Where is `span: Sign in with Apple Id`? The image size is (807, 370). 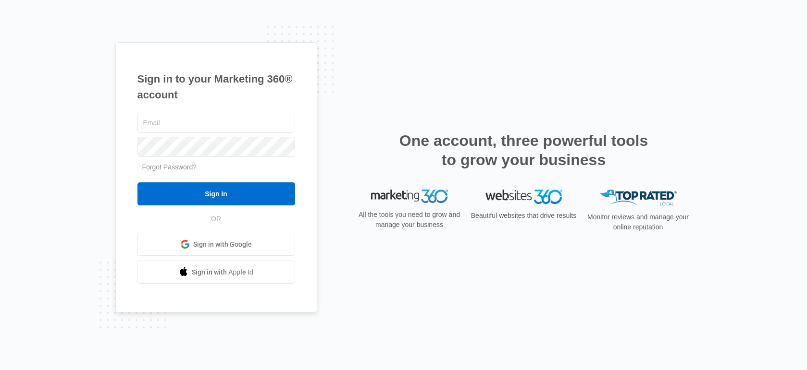 span: Sign in with Apple Id is located at coordinates (222, 272).